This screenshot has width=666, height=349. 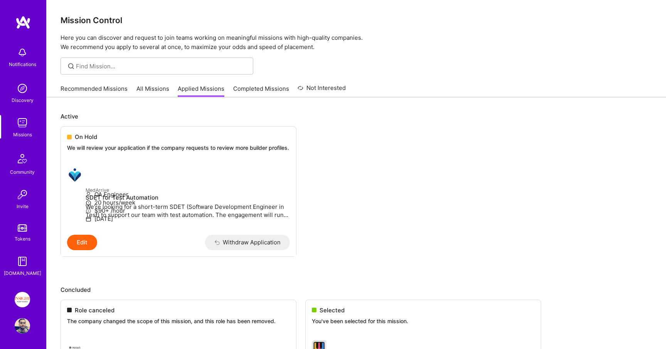 What do you see at coordinates (188, 194) in the screenshot?
I see `p: QA Engineer` at bounding box center [188, 194].